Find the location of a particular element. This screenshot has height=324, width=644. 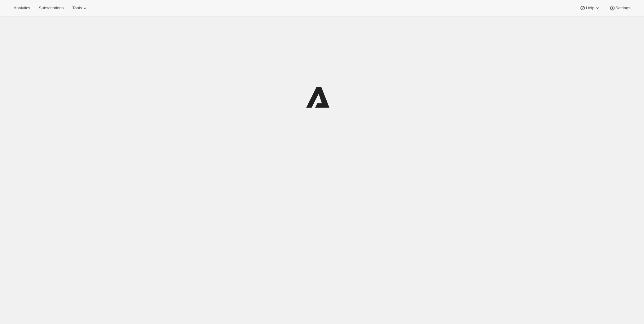

button: Settings is located at coordinates (620, 8).